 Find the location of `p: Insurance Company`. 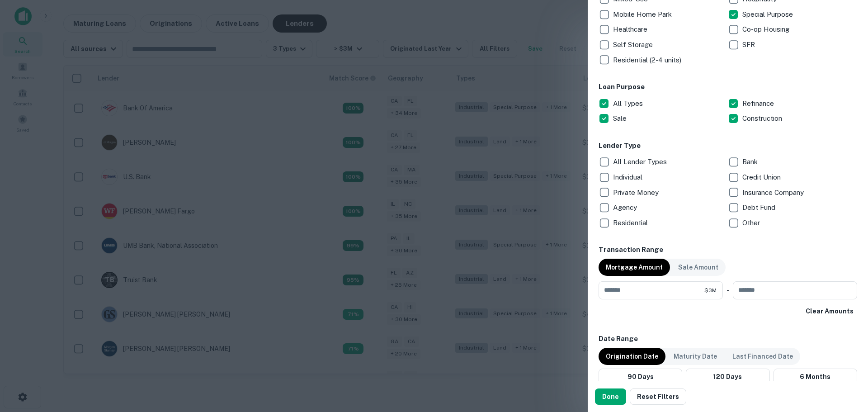

p: Insurance Company is located at coordinates (774, 192).